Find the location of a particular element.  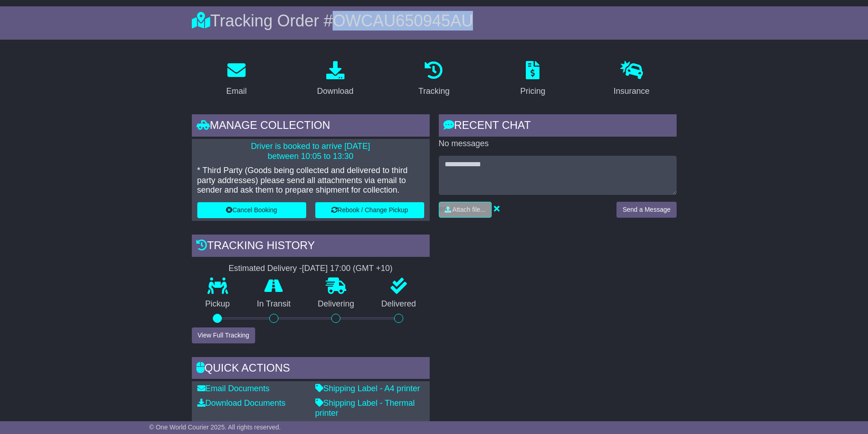

div: Quick Actions is located at coordinates (310, 369).